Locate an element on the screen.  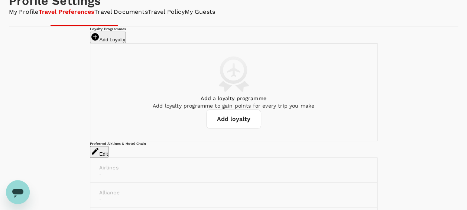
a: Travel Preferences is located at coordinates (67, 12).